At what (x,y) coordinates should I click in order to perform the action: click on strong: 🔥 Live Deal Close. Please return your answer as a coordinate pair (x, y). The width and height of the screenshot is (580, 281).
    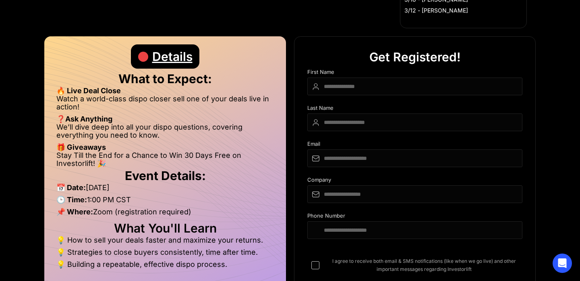
    Looking at the image, I should click on (89, 90).